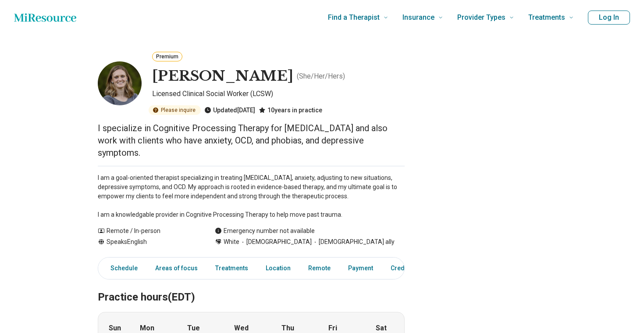  I want to click on button: Log In, so click(609, 18).